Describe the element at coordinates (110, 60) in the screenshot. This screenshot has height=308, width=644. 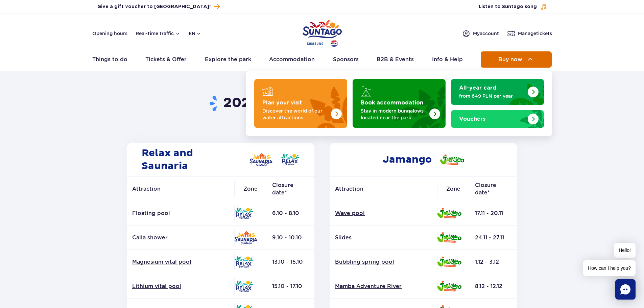
I see `a: Things to do` at that location.